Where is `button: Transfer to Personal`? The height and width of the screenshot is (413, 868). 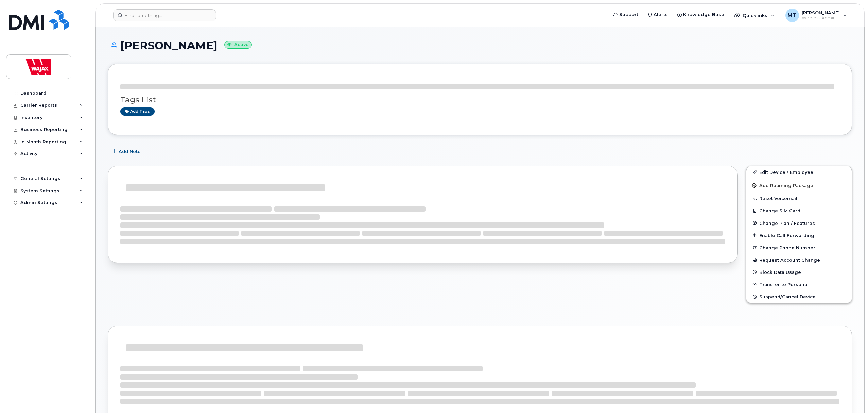
button: Transfer to Personal is located at coordinates (799, 285).